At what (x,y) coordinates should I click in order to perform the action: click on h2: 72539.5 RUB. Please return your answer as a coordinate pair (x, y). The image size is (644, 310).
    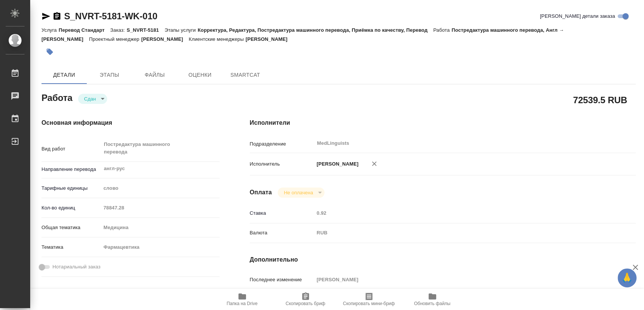
    Looking at the image, I should click on (600, 100).